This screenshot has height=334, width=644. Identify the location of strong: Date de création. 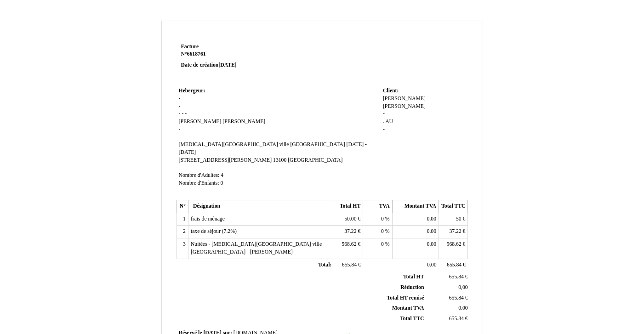
(209, 65).